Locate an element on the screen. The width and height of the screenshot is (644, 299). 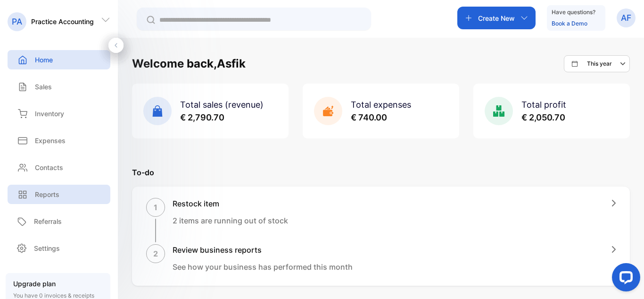
p: 2 is located at coordinates (155, 254).